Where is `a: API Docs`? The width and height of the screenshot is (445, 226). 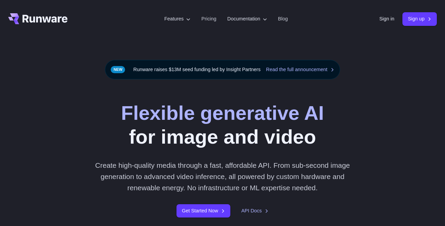
a: API Docs is located at coordinates (255, 211).